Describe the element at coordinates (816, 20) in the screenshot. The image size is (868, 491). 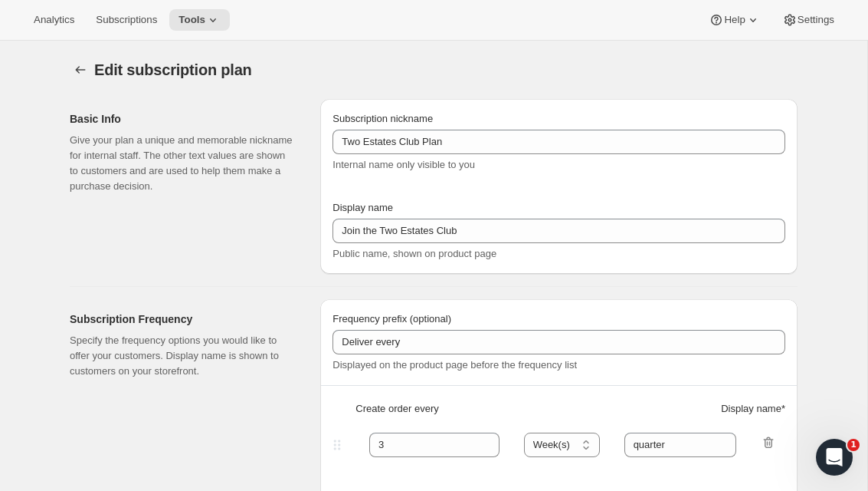
I see `span: Settings` at that location.